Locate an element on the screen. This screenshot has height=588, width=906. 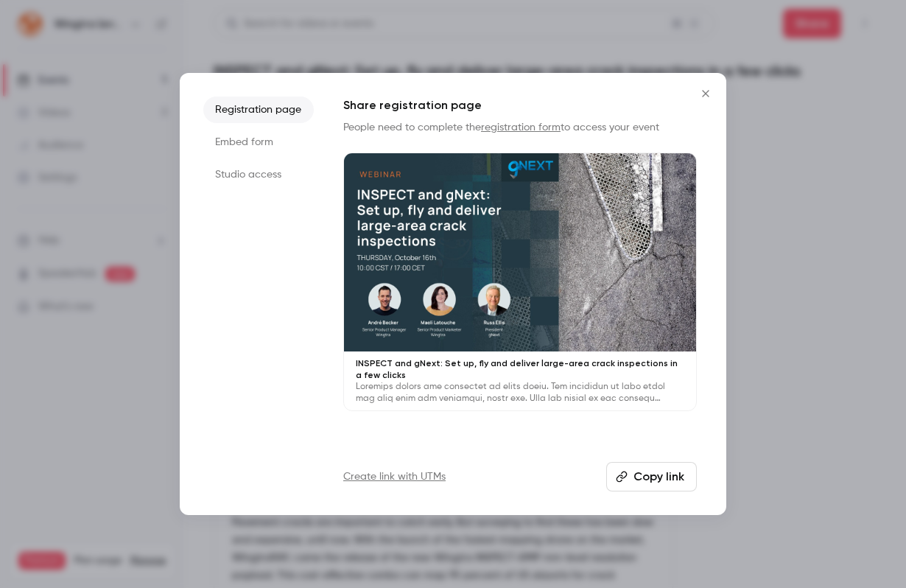
a: Create link with UTMs is located at coordinates (394, 477).